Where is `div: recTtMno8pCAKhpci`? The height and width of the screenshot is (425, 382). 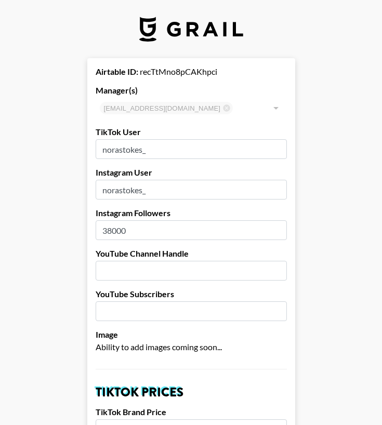 div: recTtMno8pCAKhpci is located at coordinates (191, 72).